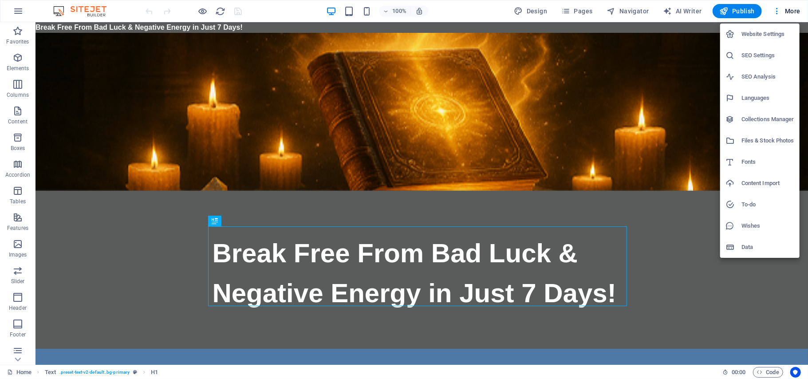 The height and width of the screenshot is (379, 808). Describe the element at coordinates (767, 226) in the screenshot. I see `h6: Wishes` at that location.